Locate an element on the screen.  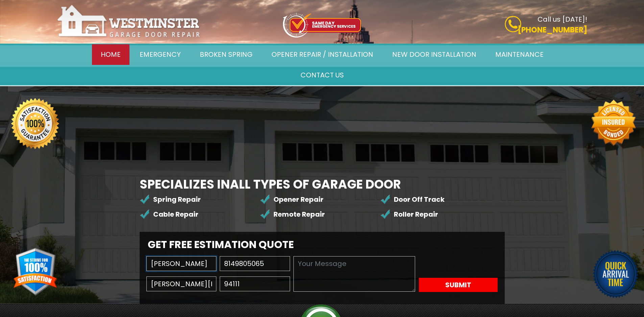
input: Phone is located at coordinates (255, 263).